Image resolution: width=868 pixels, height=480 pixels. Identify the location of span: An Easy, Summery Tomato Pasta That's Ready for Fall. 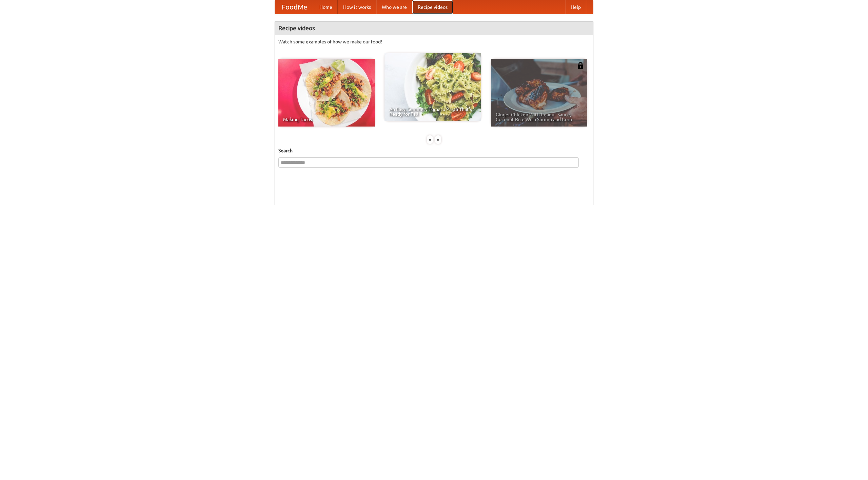
(433, 112).